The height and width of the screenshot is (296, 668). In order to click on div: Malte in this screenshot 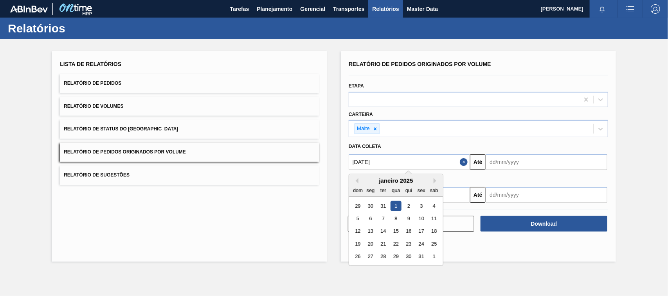, I will do `click(362, 129)`.